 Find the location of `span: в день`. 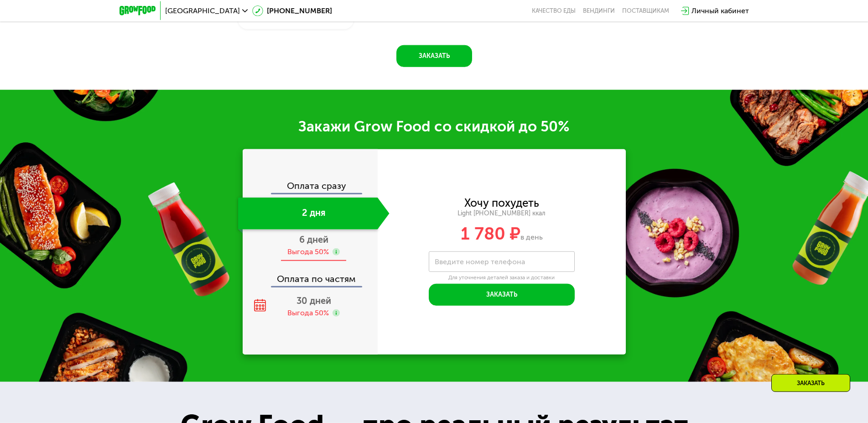

span: в день is located at coordinates (532, 237).